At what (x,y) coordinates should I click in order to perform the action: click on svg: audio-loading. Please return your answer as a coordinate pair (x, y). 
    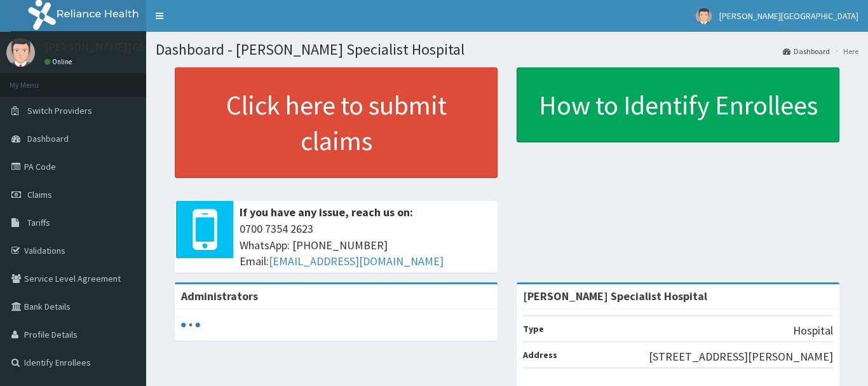
    Looking at the image, I should click on (191, 325).